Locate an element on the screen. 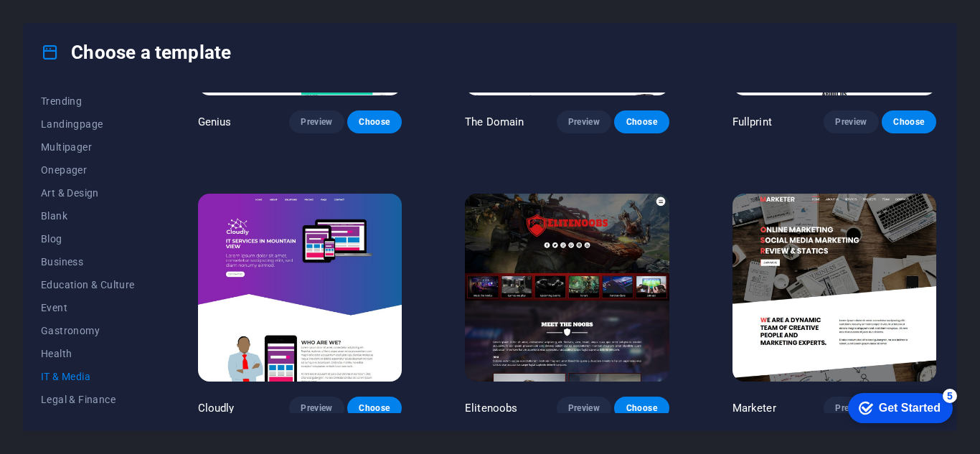  button: Education & Culture is located at coordinates (87, 285).